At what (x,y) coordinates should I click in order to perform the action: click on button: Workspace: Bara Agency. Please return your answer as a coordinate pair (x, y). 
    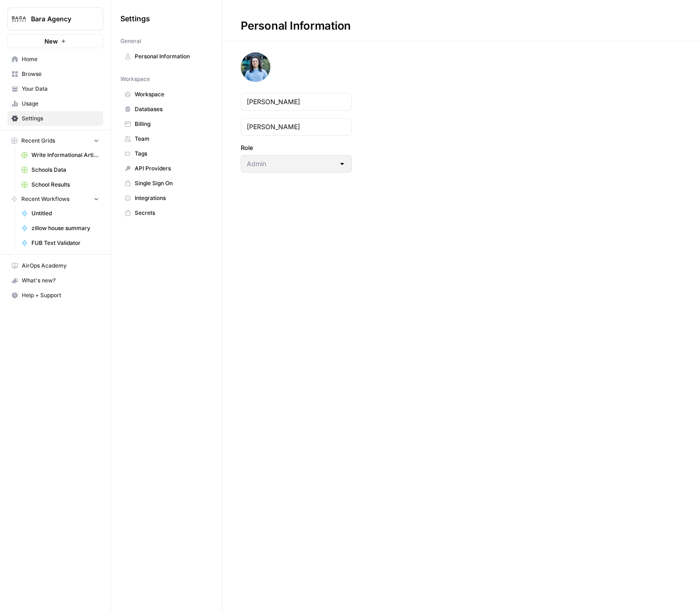
    Looking at the image, I should click on (55, 19).